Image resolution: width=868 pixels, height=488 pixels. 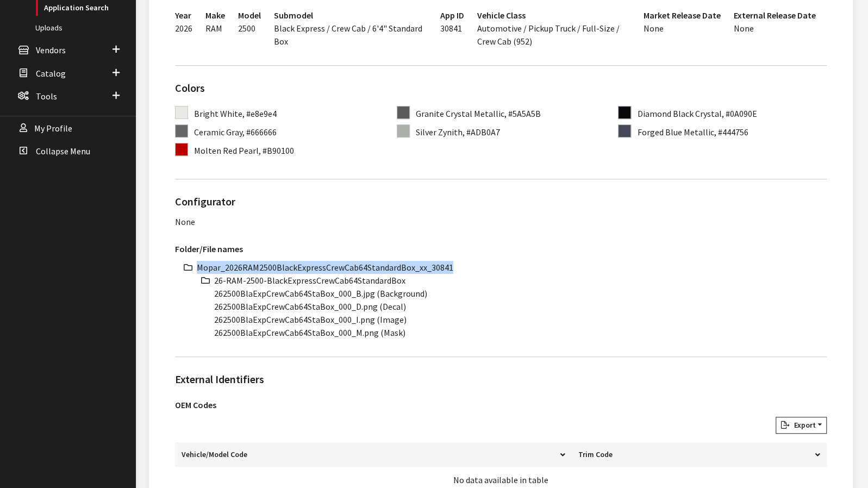 I want to click on div: None, so click(x=500, y=222).